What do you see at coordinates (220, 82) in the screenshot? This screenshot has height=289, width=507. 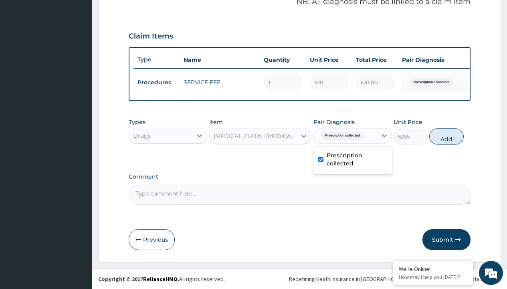 I see `td: SERVICE FEE` at bounding box center [220, 82].